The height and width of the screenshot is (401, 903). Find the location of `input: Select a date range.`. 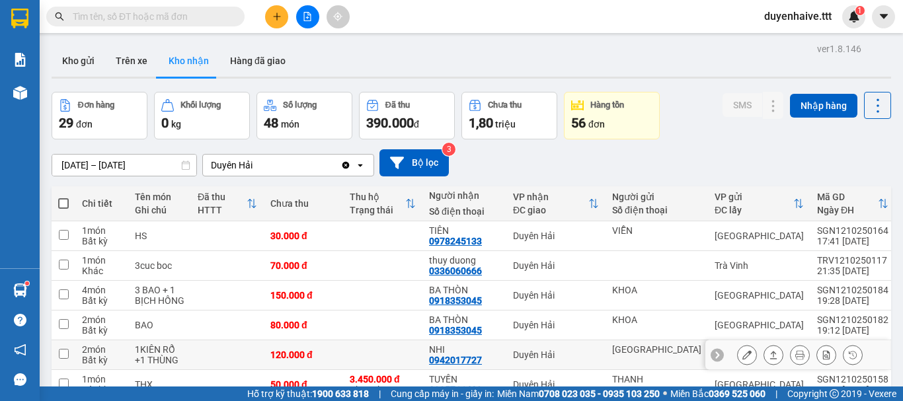

input: Select a date range. is located at coordinates (124, 165).